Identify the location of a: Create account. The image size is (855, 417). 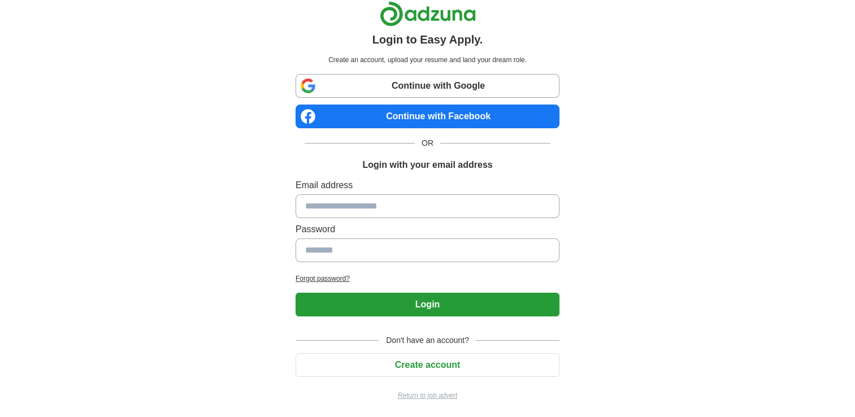
(427, 365).